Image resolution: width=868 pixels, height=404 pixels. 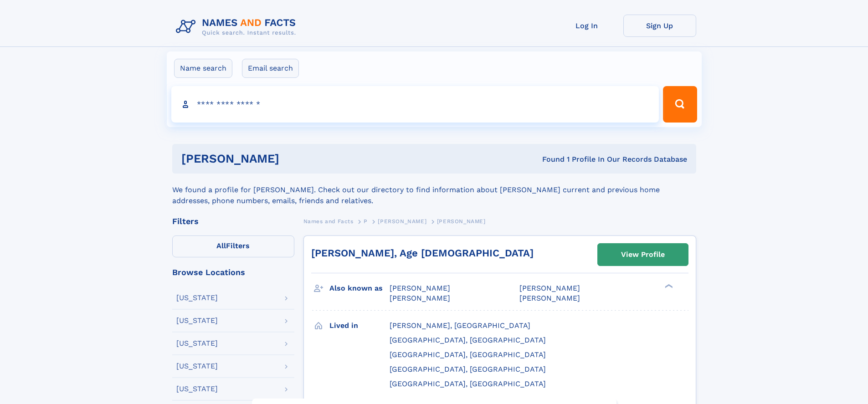 I want to click on a: P, so click(x=365, y=221).